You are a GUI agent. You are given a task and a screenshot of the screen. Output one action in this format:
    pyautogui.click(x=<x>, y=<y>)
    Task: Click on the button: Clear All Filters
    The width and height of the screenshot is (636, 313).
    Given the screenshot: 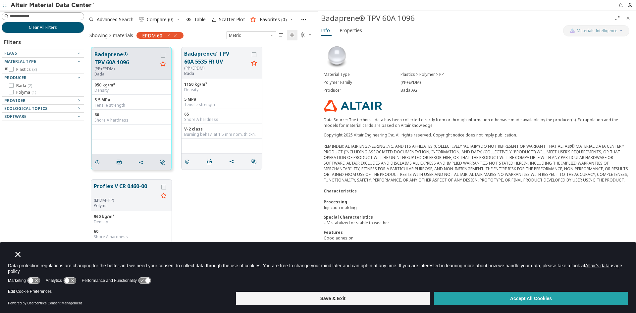 What is the action you would take?
    pyautogui.click(x=43, y=28)
    